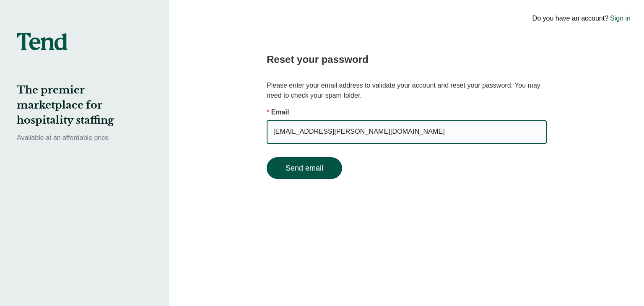 Image resolution: width=644 pixels, height=306 pixels. I want to click on img: tend-logo, so click(42, 41).